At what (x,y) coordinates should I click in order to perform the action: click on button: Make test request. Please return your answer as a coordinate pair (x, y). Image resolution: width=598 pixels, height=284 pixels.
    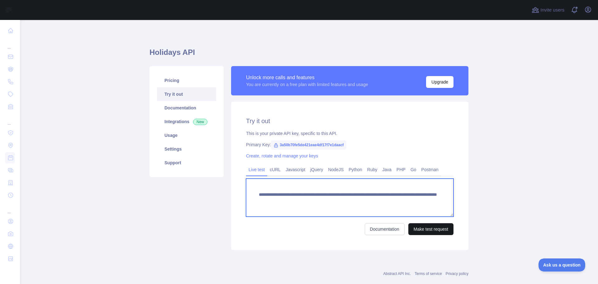
    Looking at the image, I should click on (431, 229).